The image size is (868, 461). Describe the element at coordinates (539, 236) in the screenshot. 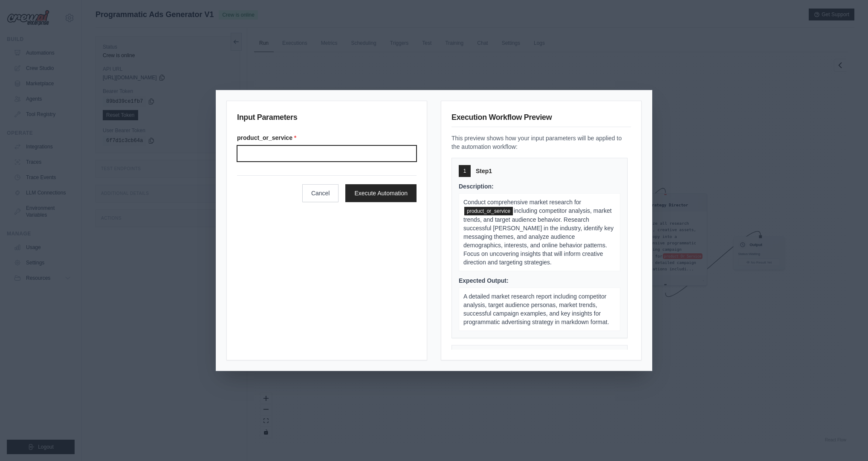

I see `span: including competitor analysis, market trends, and target audience behavior. Research successful [...` at that location.